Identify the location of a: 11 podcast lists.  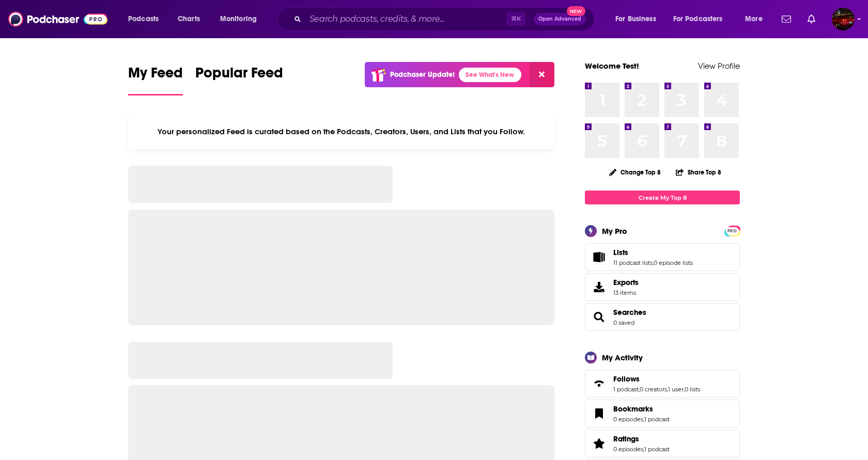
(632, 263).